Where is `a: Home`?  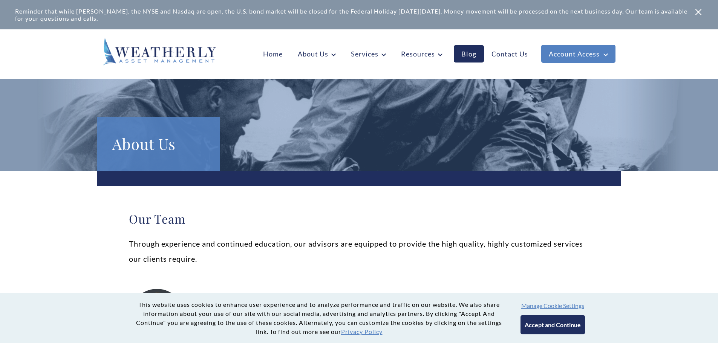 a: Home is located at coordinates (273, 54).